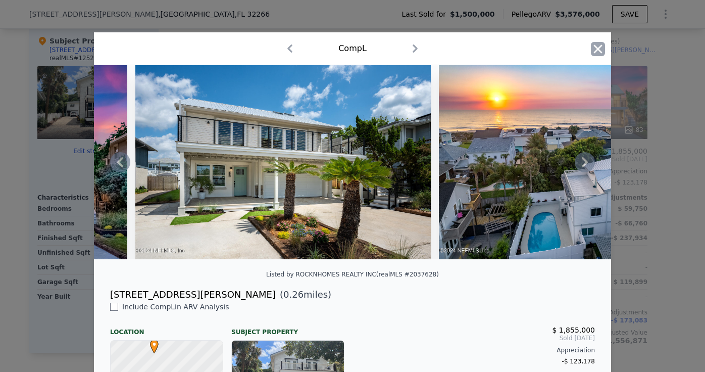 The image size is (705, 372). I want to click on span: 0.26, so click(293, 294).